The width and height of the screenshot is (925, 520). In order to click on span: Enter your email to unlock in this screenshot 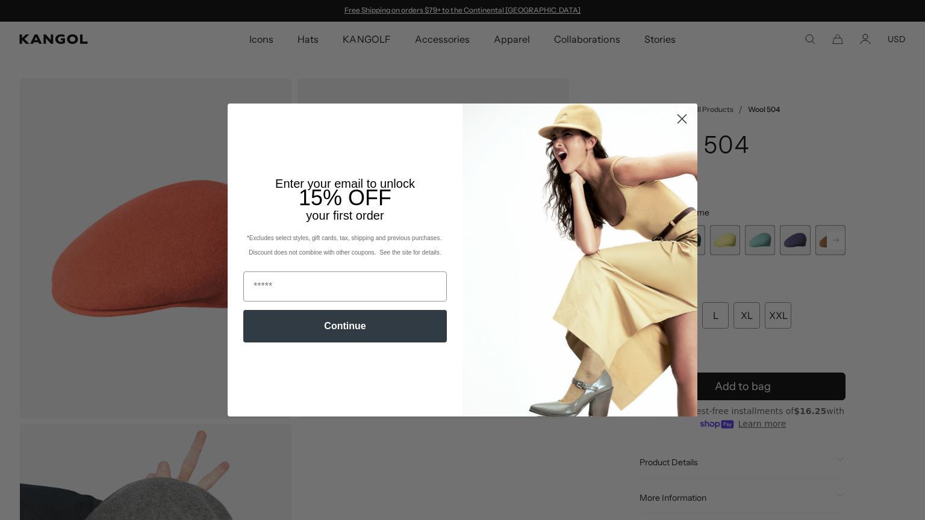, I will do `click(345, 184)`.